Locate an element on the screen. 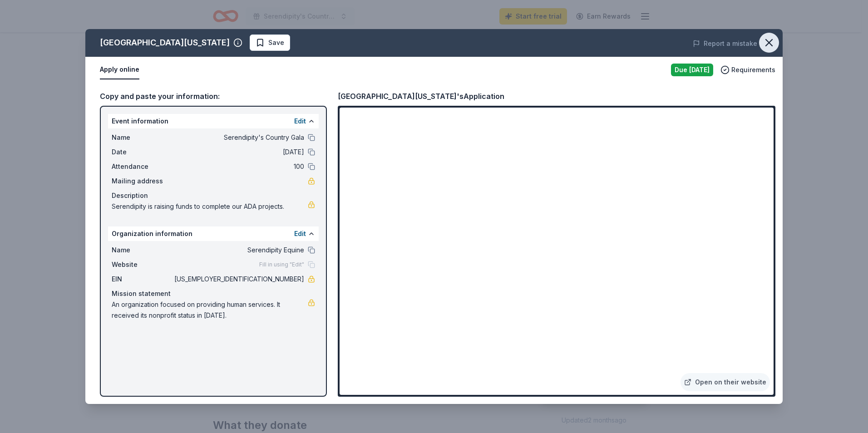 This screenshot has width=868, height=433. button: Save is located at coordinates (270, 42).